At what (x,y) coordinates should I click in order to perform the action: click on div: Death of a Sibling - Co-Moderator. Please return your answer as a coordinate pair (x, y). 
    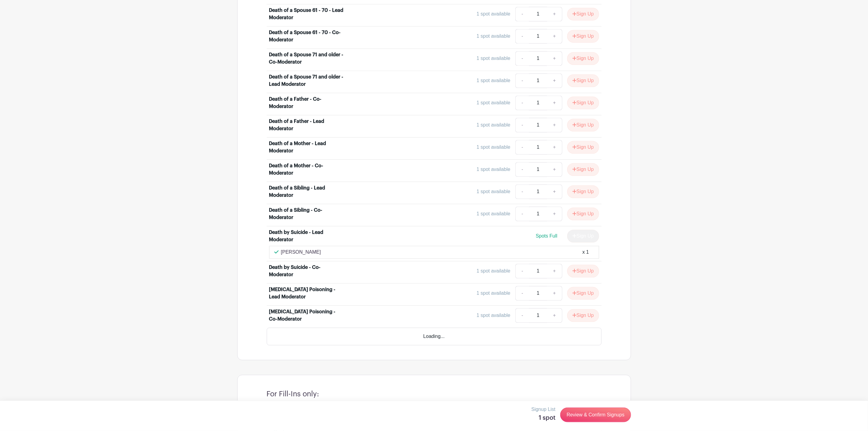
    Looking at the image, I should click on (307, 214).